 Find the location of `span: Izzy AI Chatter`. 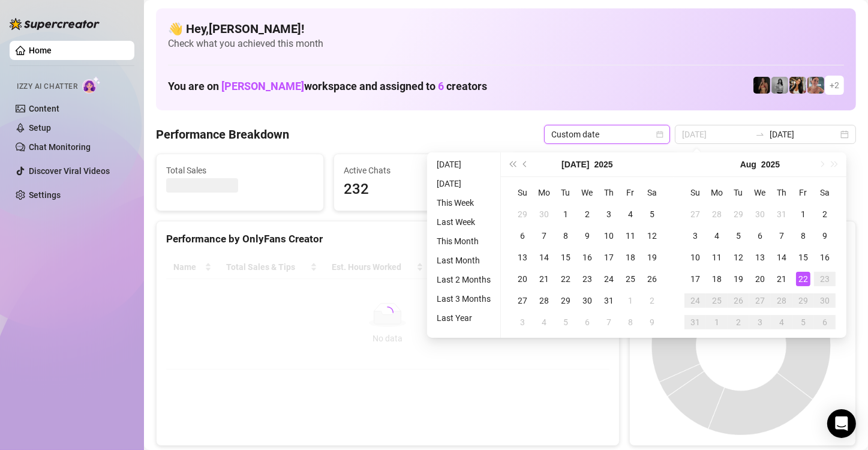

span: Izzy AI Chatter is located at coordinates (47, 86).